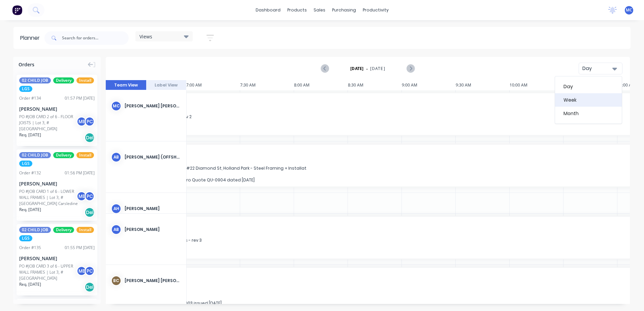 The width and height of the screenshot is (644, 311). Describe the element at coordinates (213, 85) in the screenshot. I see `div: 7:00 AM` at that location.